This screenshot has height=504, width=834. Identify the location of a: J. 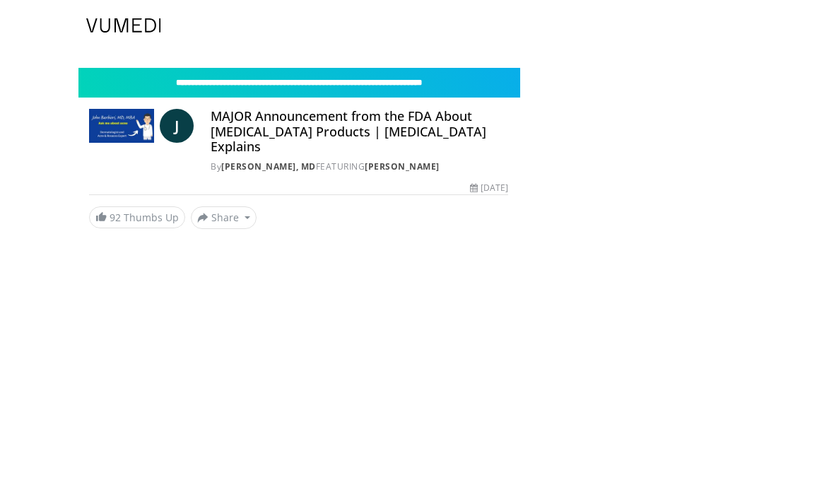
(176, 126).